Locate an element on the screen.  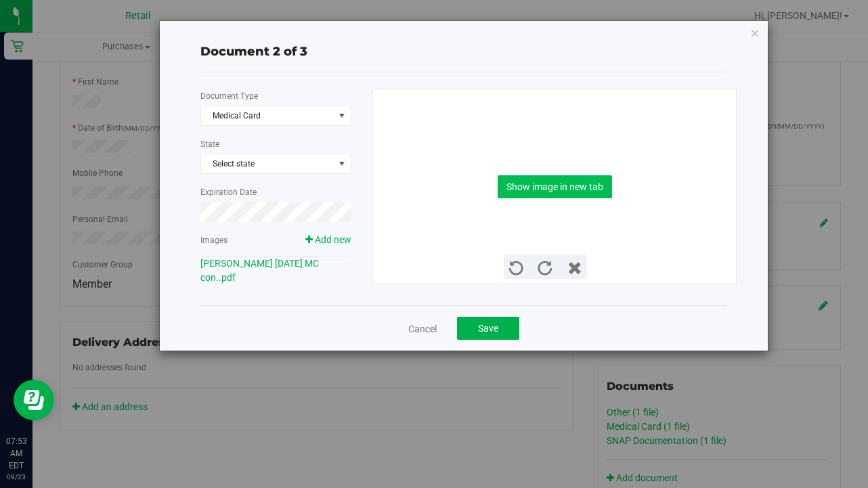
span: select is located at coordinates (342, 116).